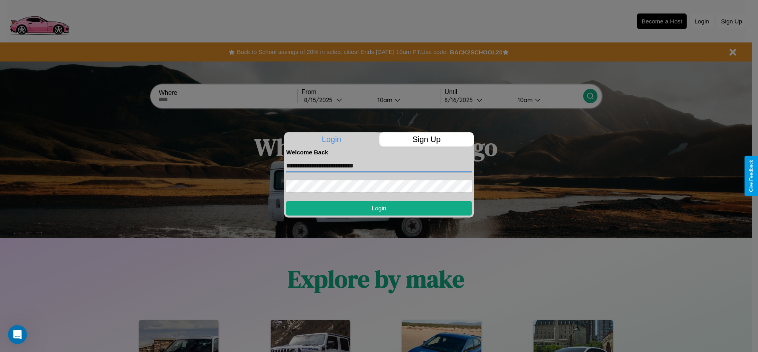 The height and width of the screenshot is (352, 758). I want to click on p: Sign Up, so click(427, 139).